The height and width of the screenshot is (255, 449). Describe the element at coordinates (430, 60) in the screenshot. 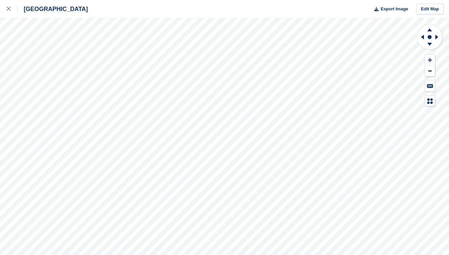

I see `button: Zoom In` at that location.